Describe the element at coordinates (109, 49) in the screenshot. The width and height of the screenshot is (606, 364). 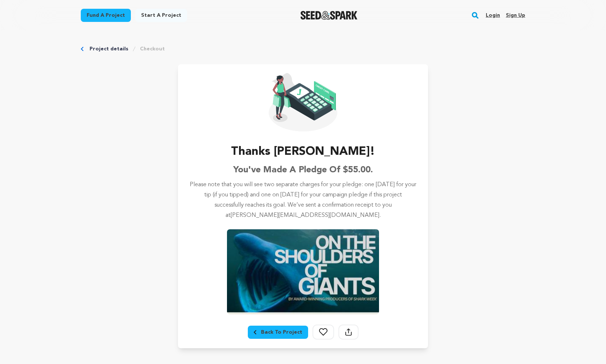
I see `a: Project details` at that location.